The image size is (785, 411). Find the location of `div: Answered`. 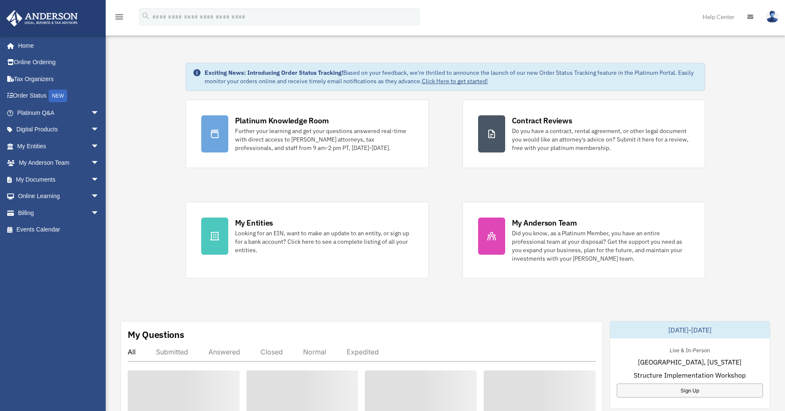

div: Answered is located at coordinates (224, 352).